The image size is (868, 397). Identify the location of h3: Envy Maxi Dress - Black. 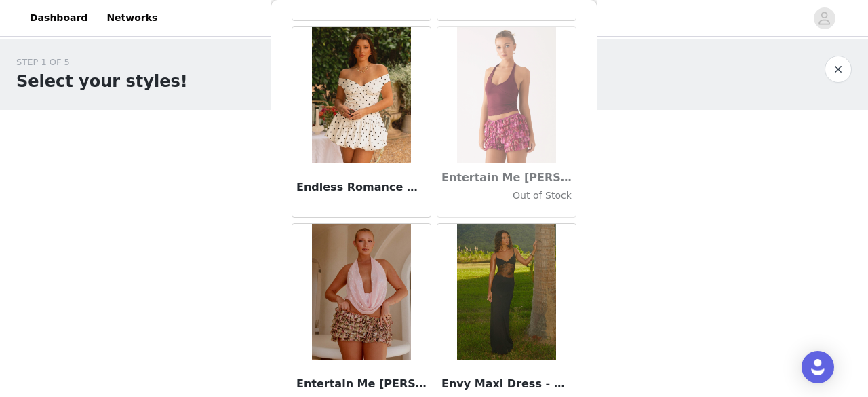
(506, 384).